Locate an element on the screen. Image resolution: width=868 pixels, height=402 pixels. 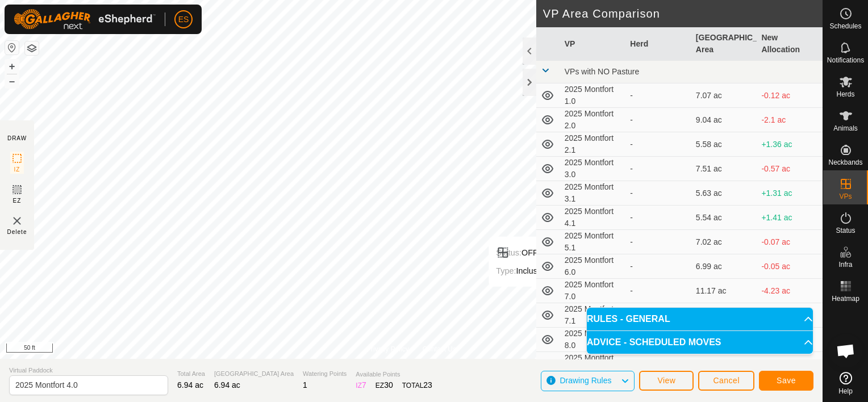
td: 9.98 ac is located at coordinates (724, 315).